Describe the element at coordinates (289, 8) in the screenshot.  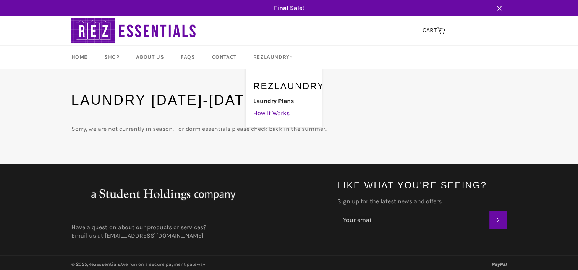
I see `span: Final Sale!` at that location.